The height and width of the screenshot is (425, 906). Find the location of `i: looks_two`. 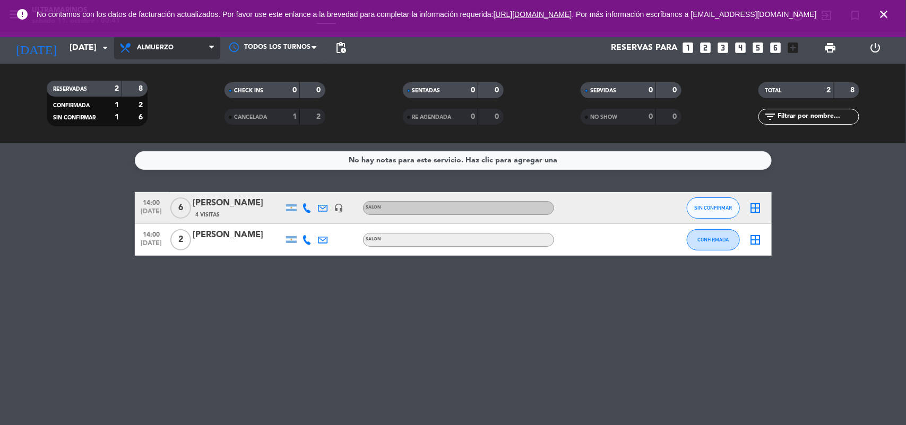

i: looks_two is located at coordinates (706, 48).